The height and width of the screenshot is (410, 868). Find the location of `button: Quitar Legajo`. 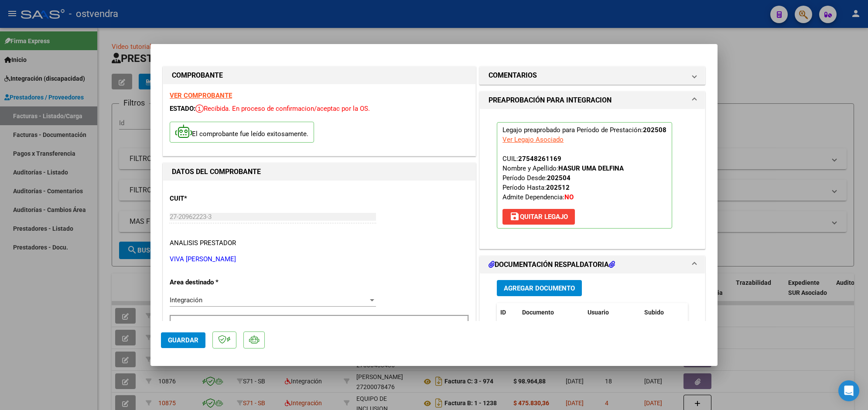

button: Quitar Legajo is located at coordinates (538, 217).